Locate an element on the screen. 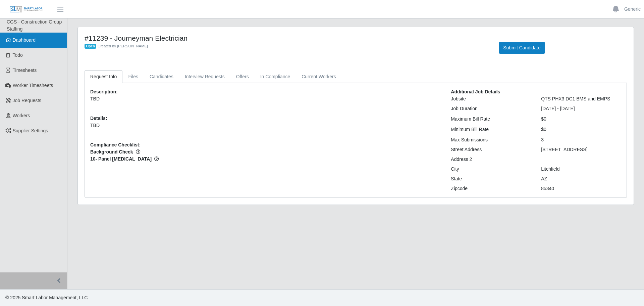  span: Dashboard is located at coordinates (24, 40).